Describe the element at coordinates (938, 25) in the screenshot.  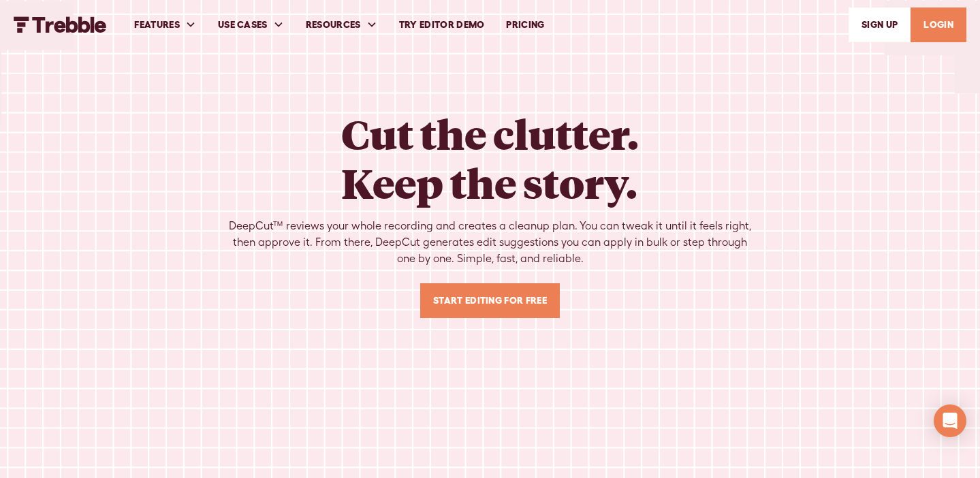
I see `a: LOGIN` at that location.